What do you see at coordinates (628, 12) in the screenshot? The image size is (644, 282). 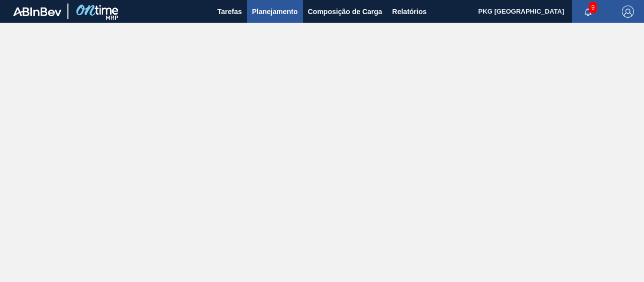 I see `img: Sair` at bounding box center [628, 12].